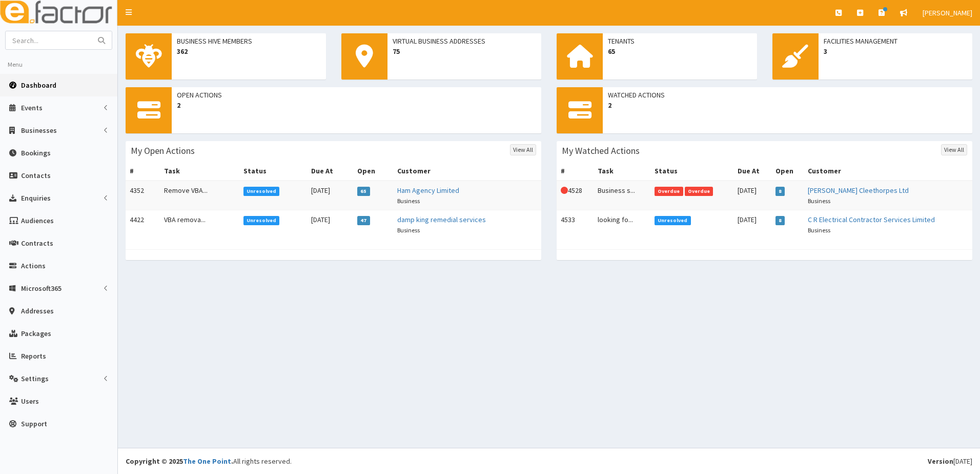 This screenshot has height=474, width=980. I want to click on td: 4352, so click(142, 195).